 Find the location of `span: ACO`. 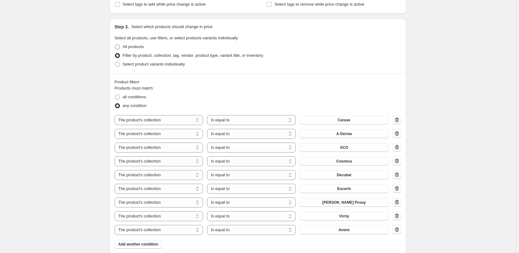

span: ACO is located at coordinates (344, 148).